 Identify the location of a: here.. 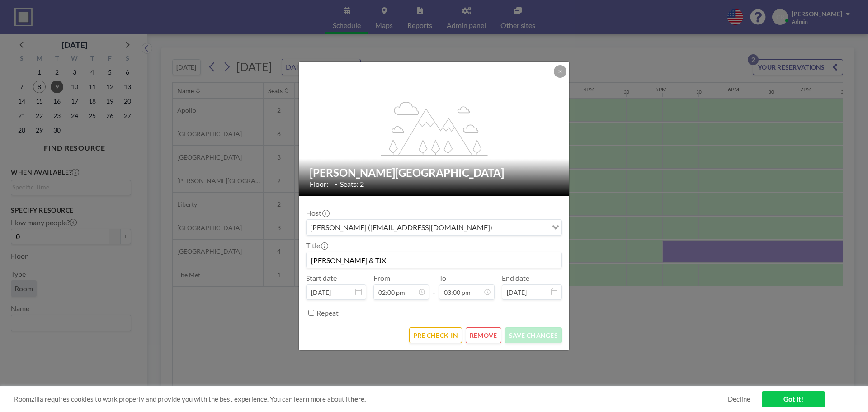
(358, 399).